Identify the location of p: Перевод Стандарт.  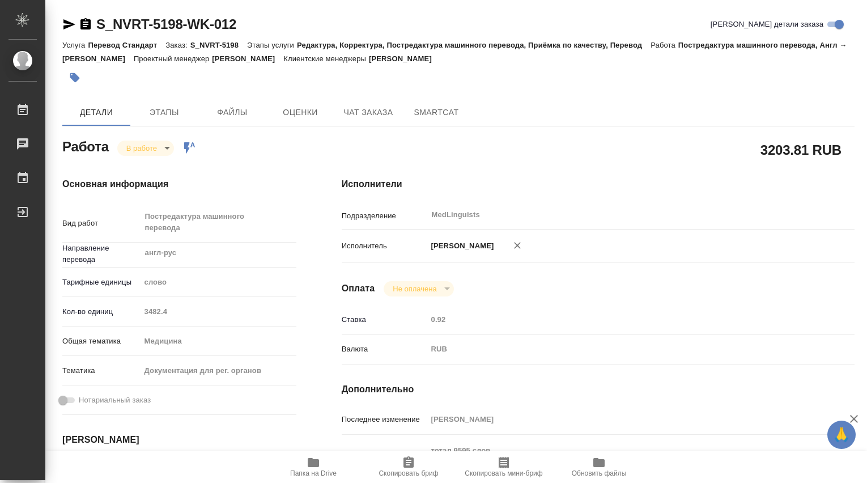
(126, 45).